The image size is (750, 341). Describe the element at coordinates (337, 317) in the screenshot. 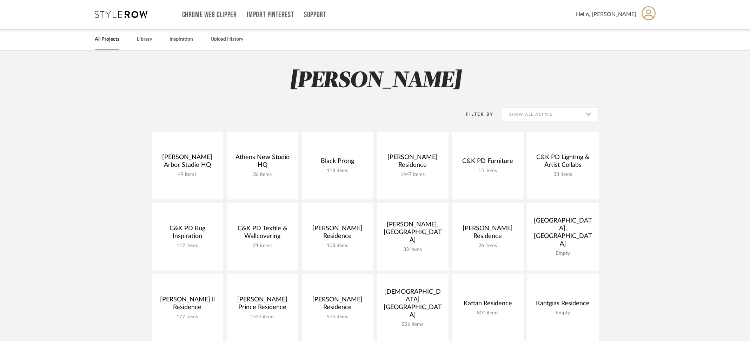

I see `div: 575 items` at that location.